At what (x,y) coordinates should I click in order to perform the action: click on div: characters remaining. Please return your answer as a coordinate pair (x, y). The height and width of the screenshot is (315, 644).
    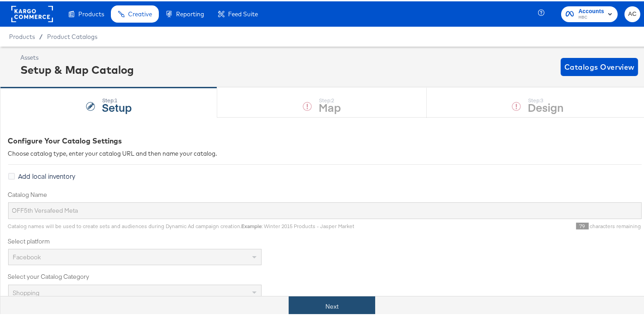
    Looking at the image, I should click on (498, 225).